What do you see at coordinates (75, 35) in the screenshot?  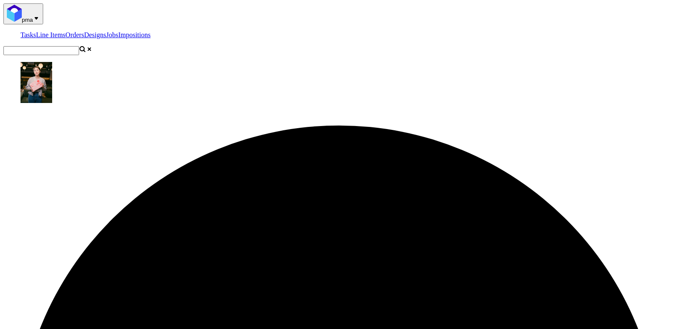 I see `a: Orders` at bounding box center [75, 35].